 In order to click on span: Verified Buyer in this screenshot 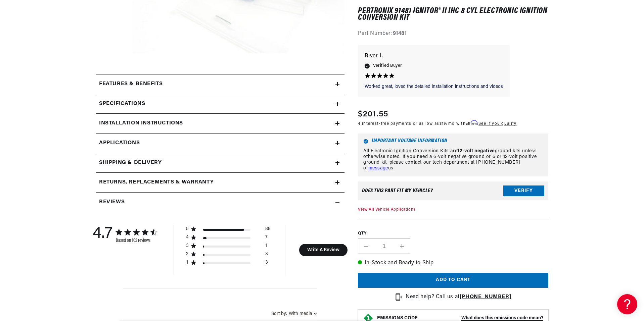, I will do `click(388, 66)`.